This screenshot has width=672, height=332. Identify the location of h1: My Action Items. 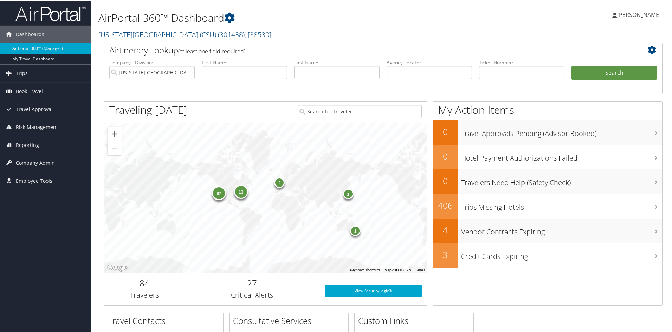
(548, 109).